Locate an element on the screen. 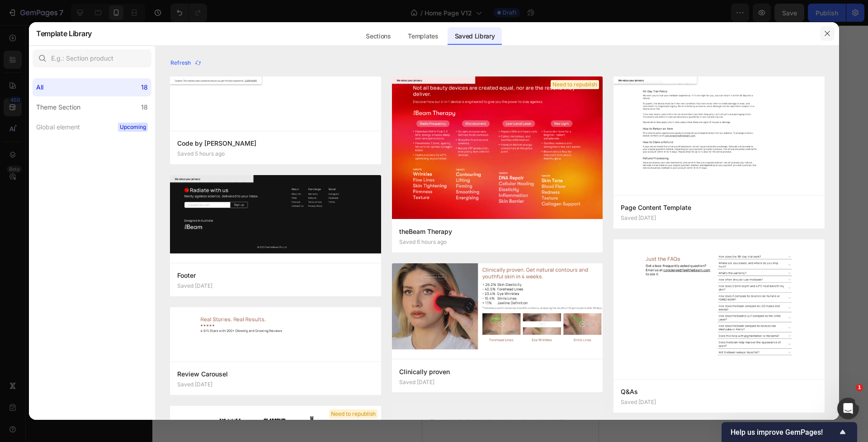  p: Q&As is located at coordinates (718, 391).